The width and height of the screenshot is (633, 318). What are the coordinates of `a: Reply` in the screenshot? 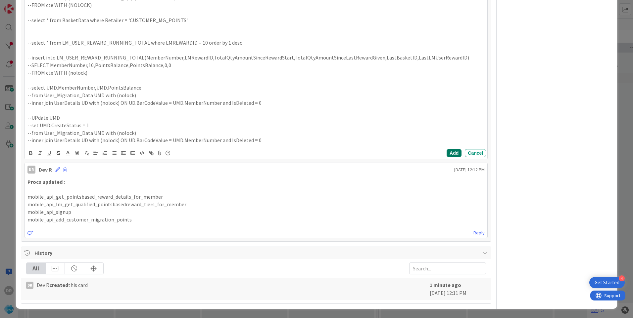 It's located at (479, 233).